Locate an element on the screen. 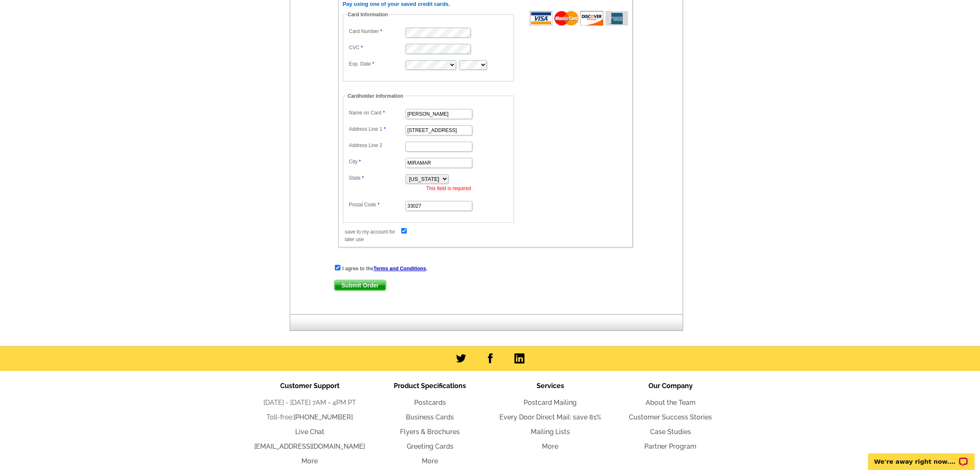 Image resolution: width=980 pixels, height=470 pixels. span: Our Company is located at coordinates (671, 386).